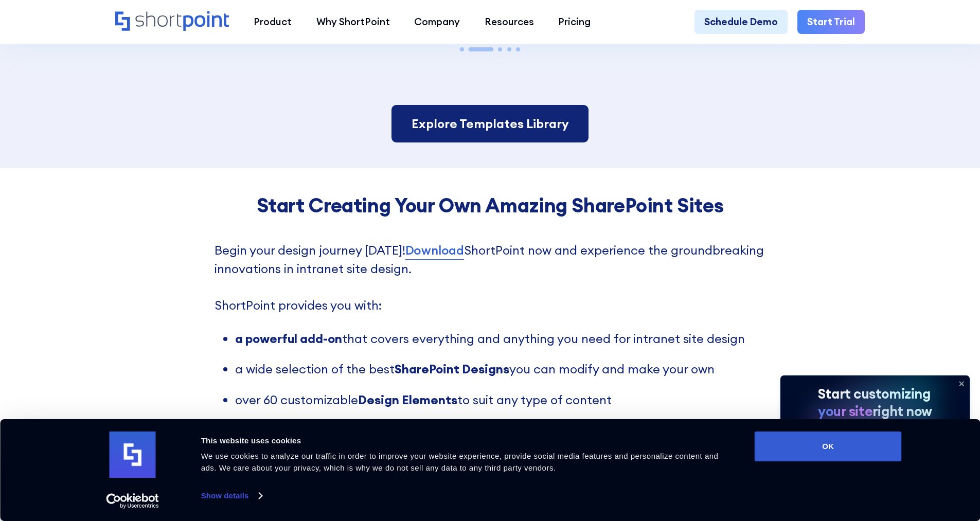 This screenshot has height=521, width=980. Describe the element at coordinates (500, 49) in the screenshot. I see `span: Go to slide 3` at that location.